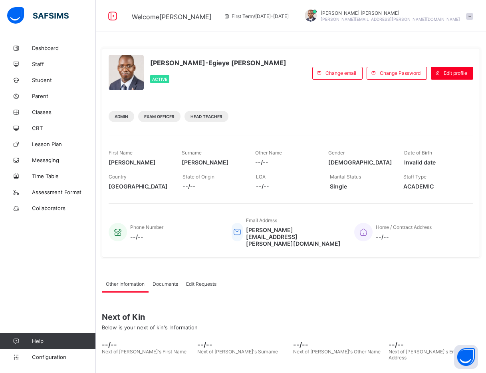 Image resolution: width=486 pixels, height=373 pixels. What do you see at coordinates (38, 16) in the screenshot?
I see `img: safsims` at bounding box center [38, 16].